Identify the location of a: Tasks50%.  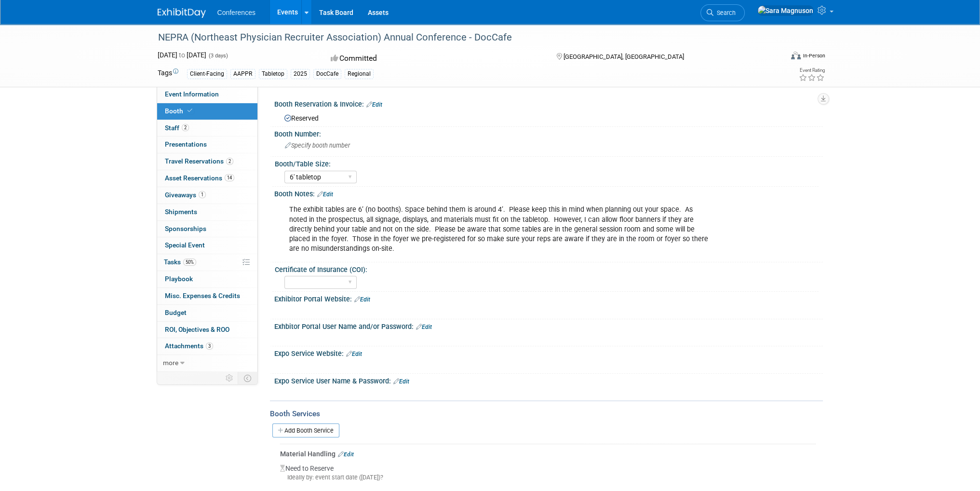
(207, 262).